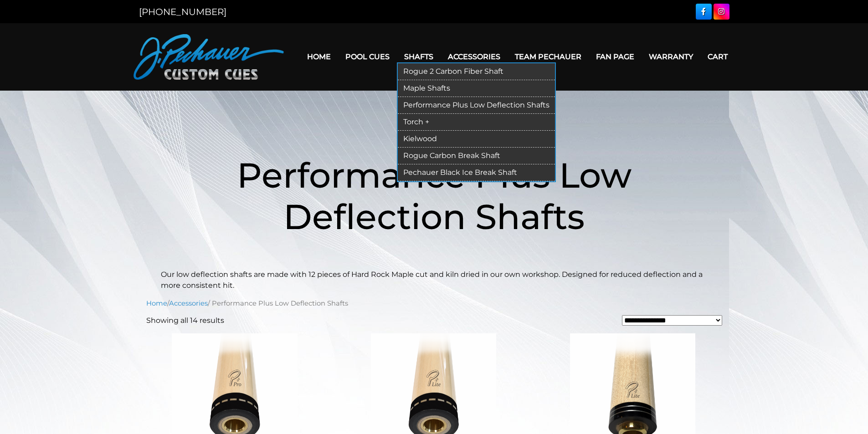  Describe the element at coordinates (209, 57) in the screenshot. I see `img: Pechauer Custom Cues` at that location.